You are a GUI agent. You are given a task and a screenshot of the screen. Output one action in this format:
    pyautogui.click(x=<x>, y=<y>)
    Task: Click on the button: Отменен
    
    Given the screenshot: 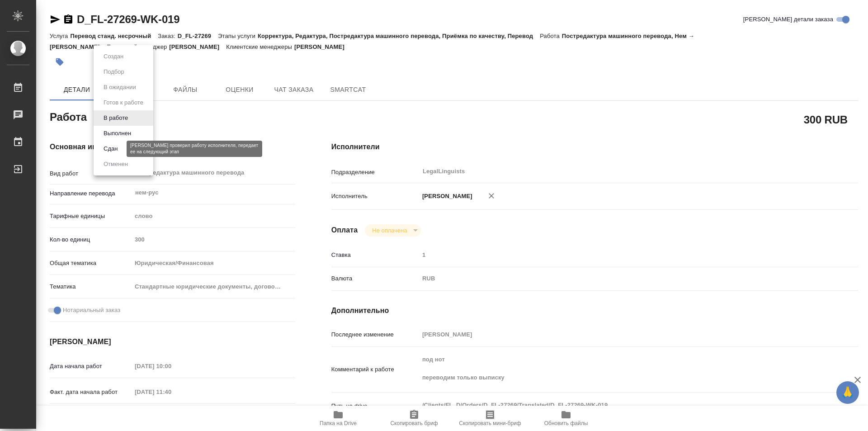 What is the action you would take?
    pyautogui.click(x=116, y=164)
    